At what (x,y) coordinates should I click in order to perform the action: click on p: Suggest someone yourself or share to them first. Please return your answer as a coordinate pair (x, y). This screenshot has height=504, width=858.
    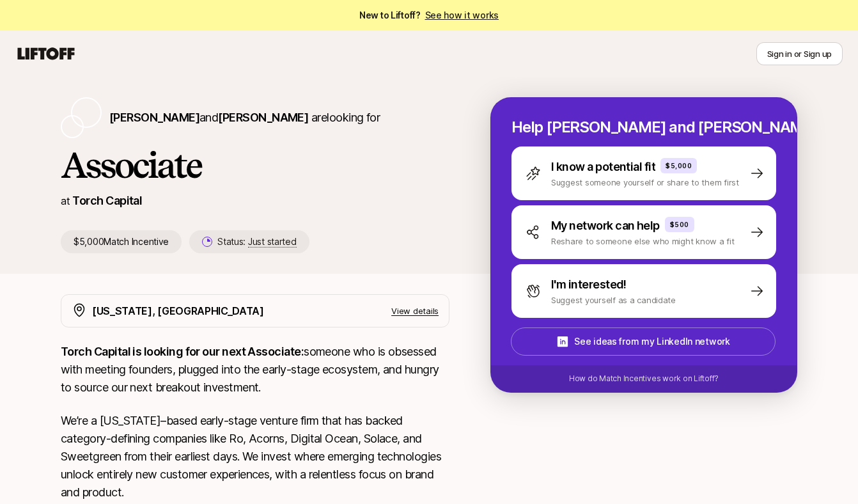
    Looking at the image, I should click on (645, 182).